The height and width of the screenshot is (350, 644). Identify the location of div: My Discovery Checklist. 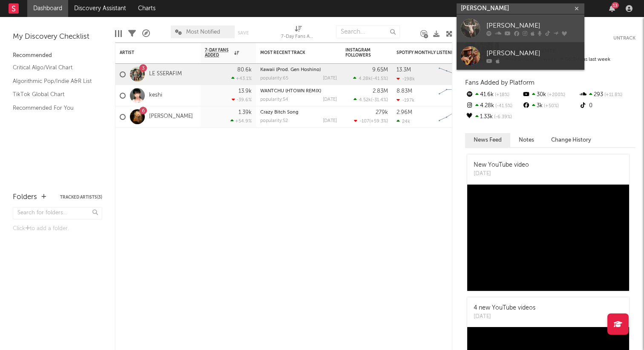
(57, 37).